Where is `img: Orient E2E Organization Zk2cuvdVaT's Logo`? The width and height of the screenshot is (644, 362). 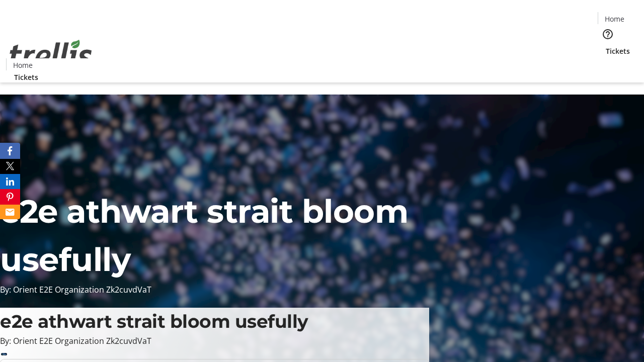 img: Orient E2E Organization Zk2cuvdVaT's Logo is located at coordinates (51, 54).